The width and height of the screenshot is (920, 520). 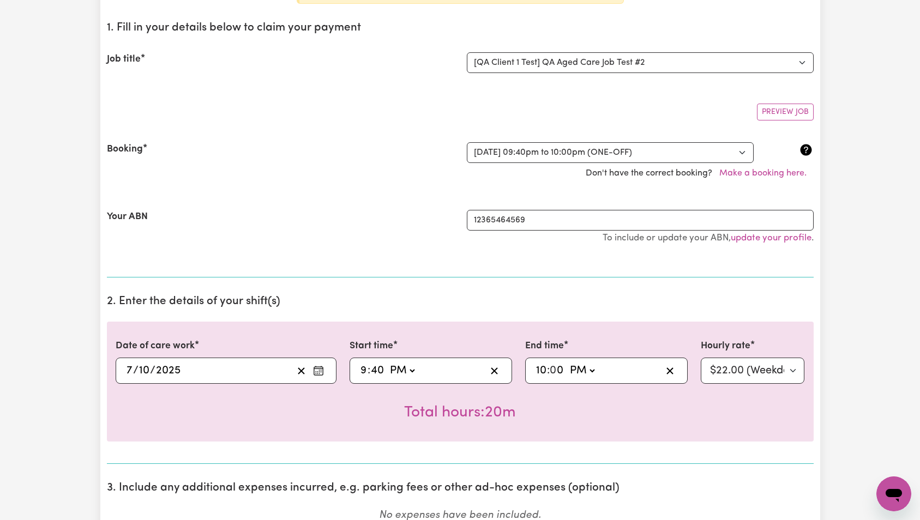 What do you see at coordinates (725, 346) in the screenshot?
I see `label: Hourly rate` at bounding box center [725, 346].